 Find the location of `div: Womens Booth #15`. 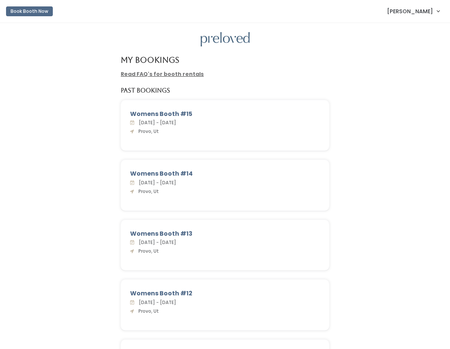

div: Womens Booth #15 is located at coordinates (225, 114).